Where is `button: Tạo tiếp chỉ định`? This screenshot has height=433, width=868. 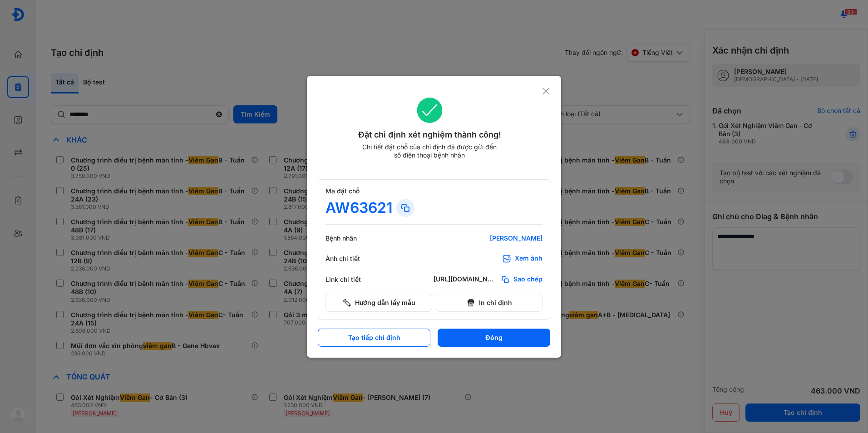
button: Tạo tiếp chỉ định is located at coordinates (374, 337).